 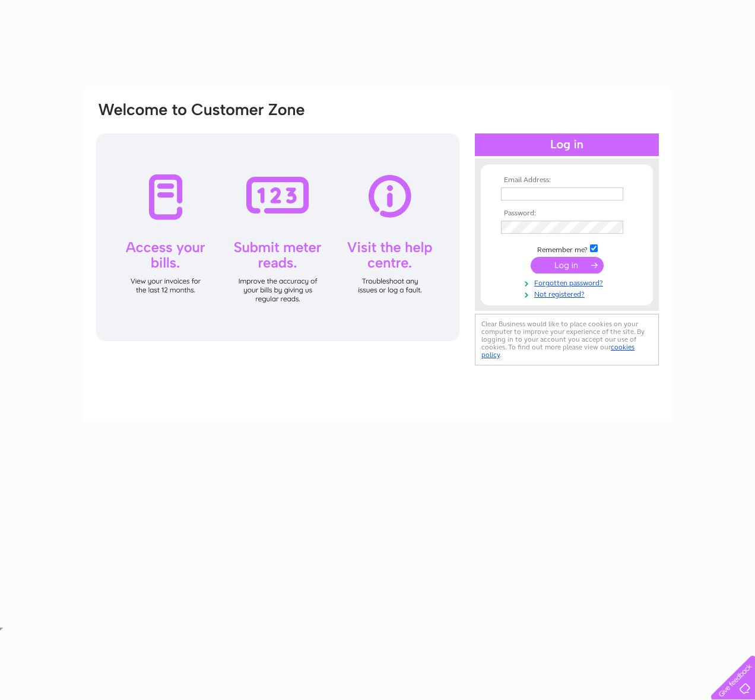 I want to click on th: Email Address:, so click(x=567, y=180).